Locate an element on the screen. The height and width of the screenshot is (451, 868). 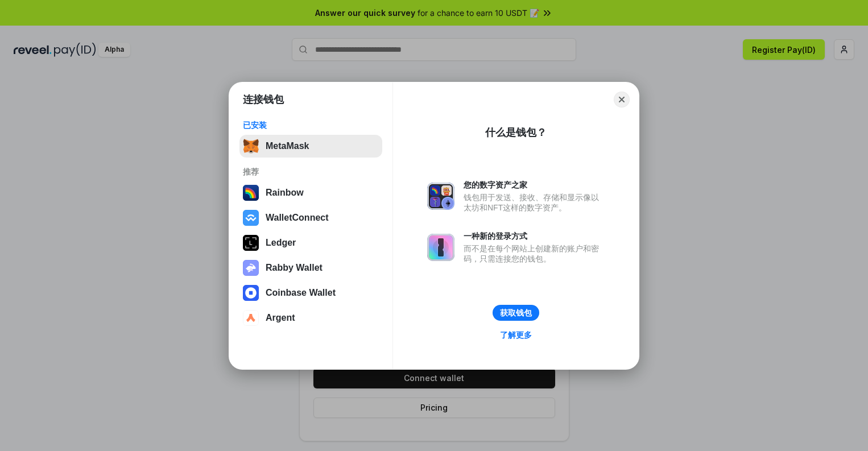
button: WalletConnect is located at coordinates (310, 218).